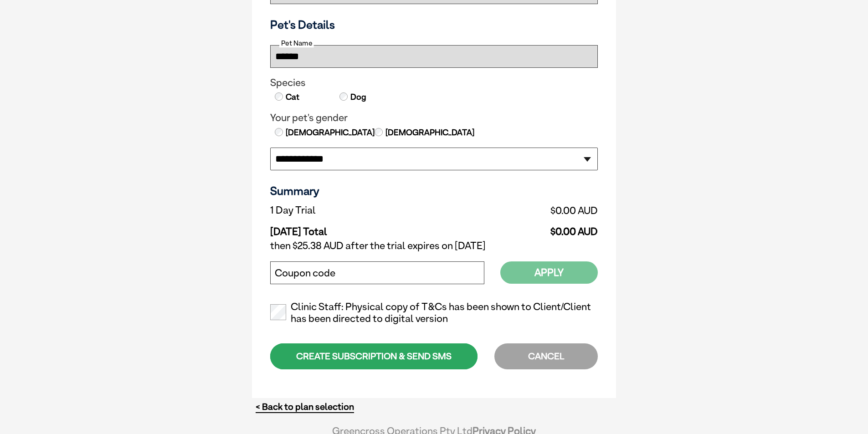 The image size is (868, 434). I want to click on div: CREATE SUBSCRIPTION & SEND SMS, so click(374, 356).